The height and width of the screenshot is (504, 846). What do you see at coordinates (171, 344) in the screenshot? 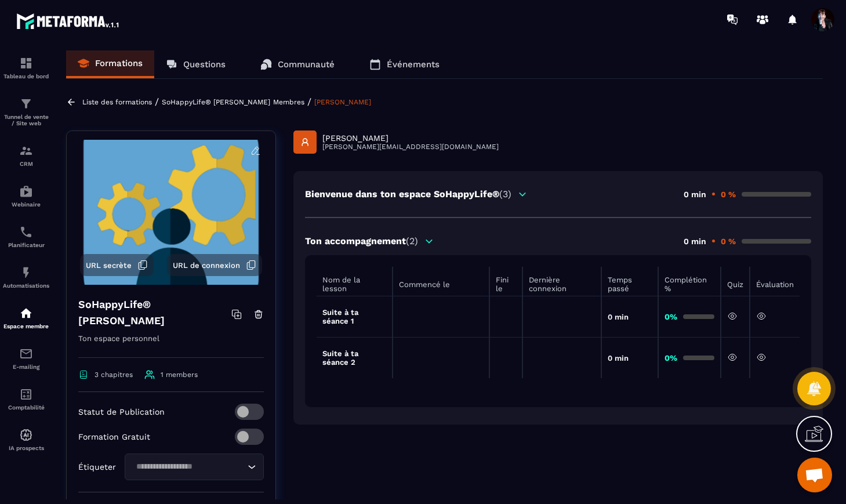
I see `p: Ton espace personnel` at bounding box center [171, 344].